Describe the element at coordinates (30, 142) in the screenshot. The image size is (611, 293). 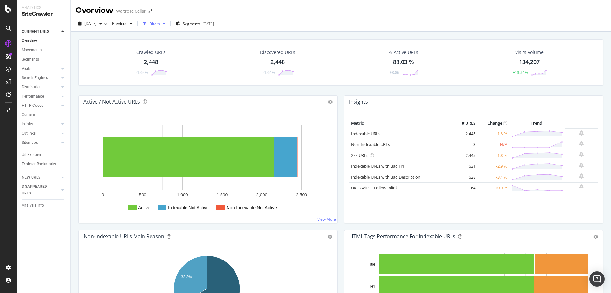
I see `div: Sitemaps` at that location.